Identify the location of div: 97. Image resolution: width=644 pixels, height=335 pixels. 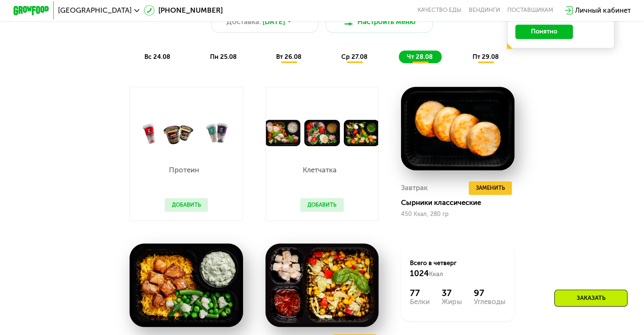
(490, 292).